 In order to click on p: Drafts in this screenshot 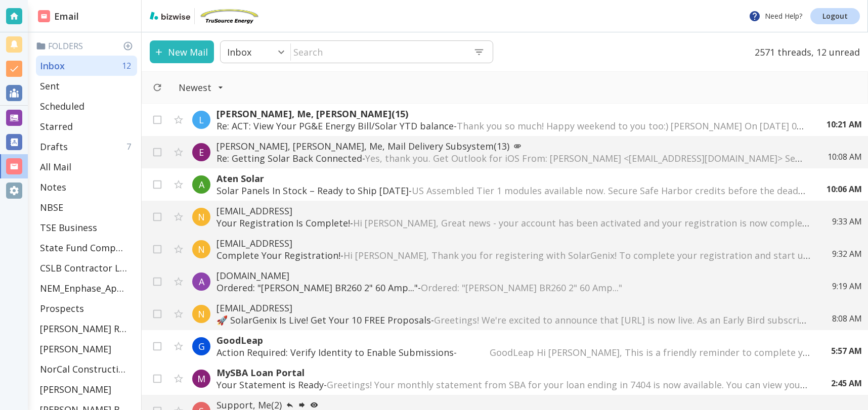, I will do `click(54, 147)`.